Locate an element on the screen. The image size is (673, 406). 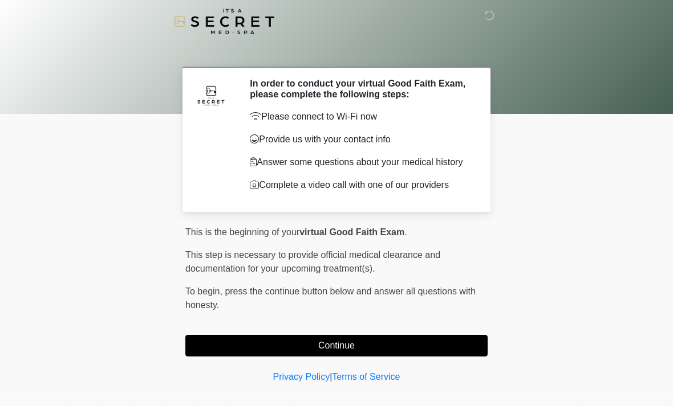
button: Continue is located at coordinates (336, 346).